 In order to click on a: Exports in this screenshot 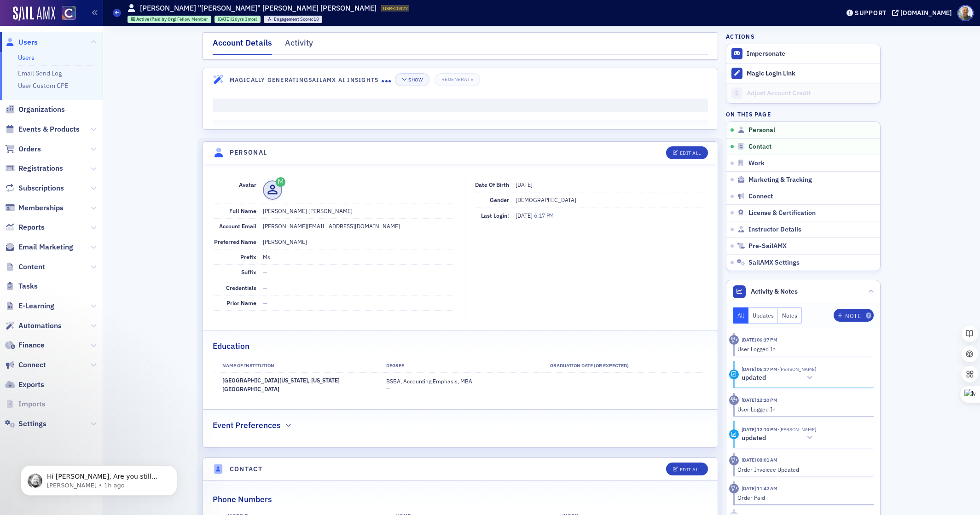, I will do `click(24, 385)`.